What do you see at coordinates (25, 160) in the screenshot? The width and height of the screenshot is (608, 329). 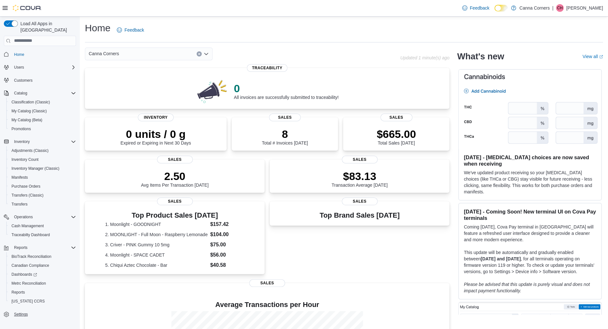 I see `span: Inventory Count` at bounding box center [25, 160].